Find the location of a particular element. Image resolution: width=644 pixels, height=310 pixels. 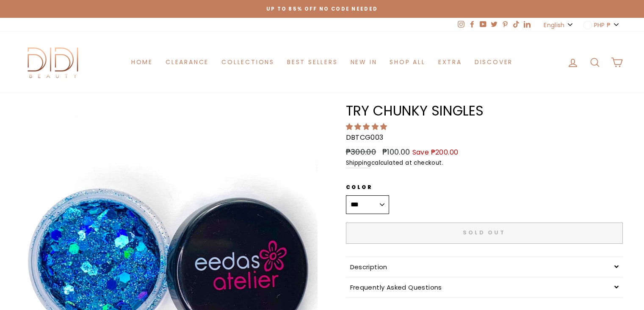

span: Up to 85% off NO CODE NEEDED is located at coordinates (322, 9).